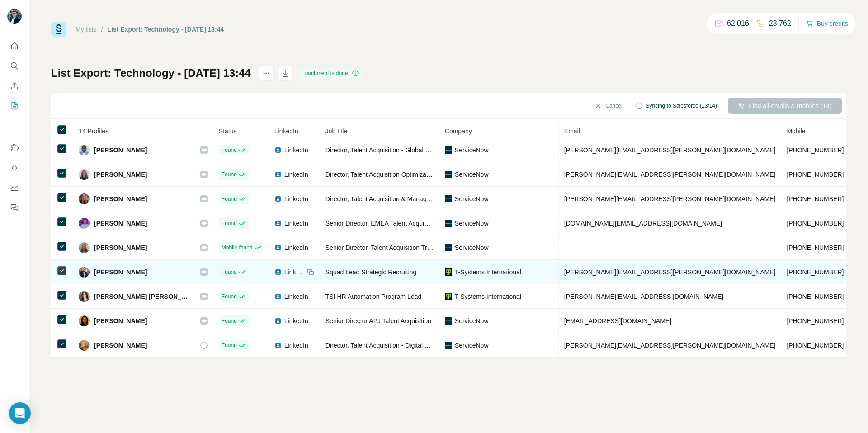  What do you see at coordinates (437, 248) in the screenshot?
I see `span: Senior Director, Talent Acquisition Transformation, Optimization, and Excellence` at bounding box center [437, 248].